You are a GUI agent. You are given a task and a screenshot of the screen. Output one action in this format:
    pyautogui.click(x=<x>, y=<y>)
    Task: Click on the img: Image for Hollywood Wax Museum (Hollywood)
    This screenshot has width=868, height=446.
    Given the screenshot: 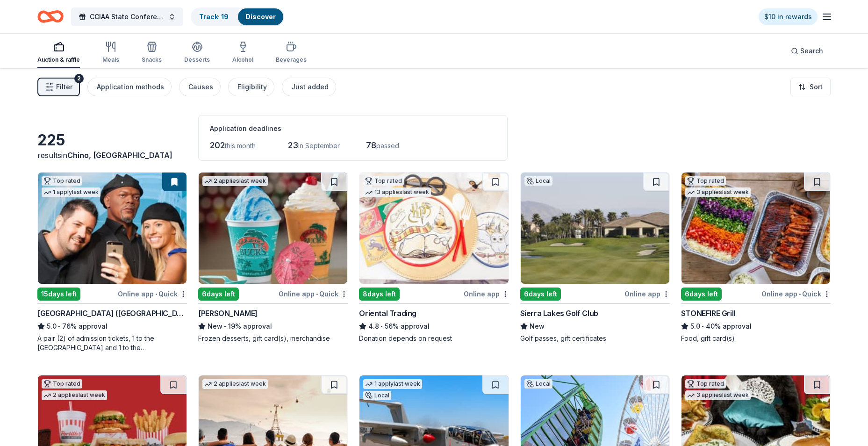 What is the action you would take?
    pyautogui.click(x=113, y=228)
    